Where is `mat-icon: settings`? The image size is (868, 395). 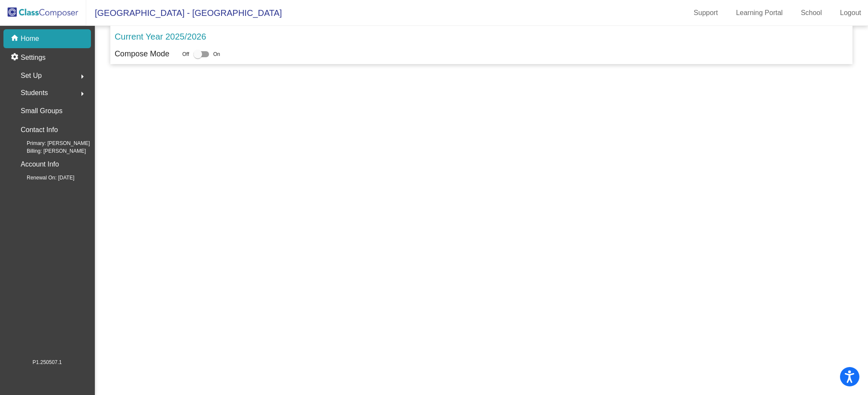 mat-icon: settings is located at coordinates (15, 57).